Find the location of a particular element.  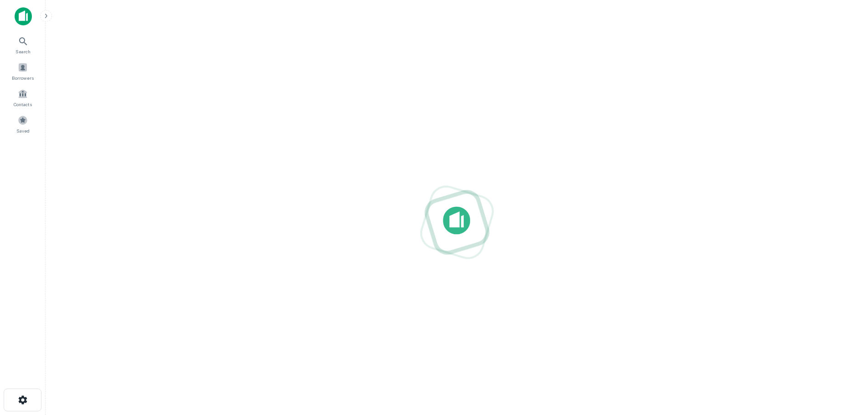

span: Saved is located at coordinates (23, 131).